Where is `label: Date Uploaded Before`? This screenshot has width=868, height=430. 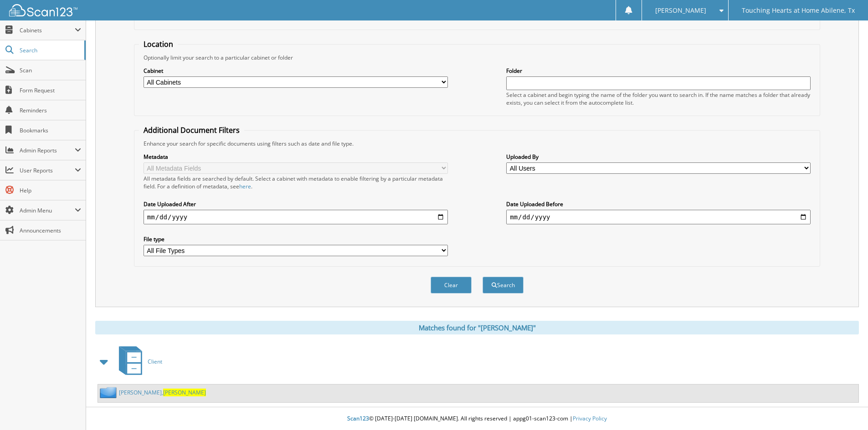
label: Date Uploaded Before is located at coordinates (658, 204).